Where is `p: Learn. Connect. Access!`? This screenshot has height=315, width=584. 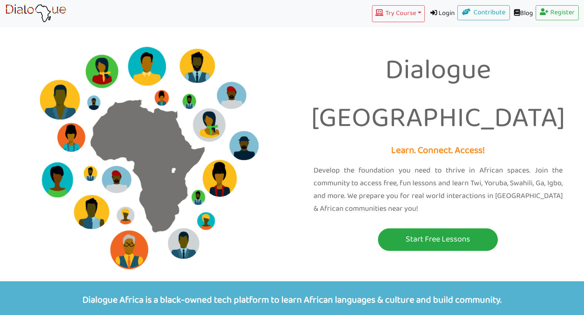 p: Learn. Connect. Access! is located at coordinates (438, 151).